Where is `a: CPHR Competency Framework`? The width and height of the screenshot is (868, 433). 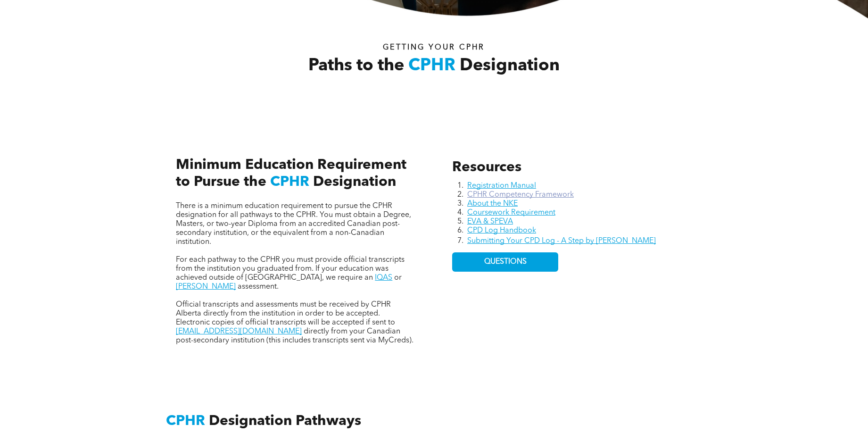 a: CPHR Competency Framework is located at coordinates (521, 195).